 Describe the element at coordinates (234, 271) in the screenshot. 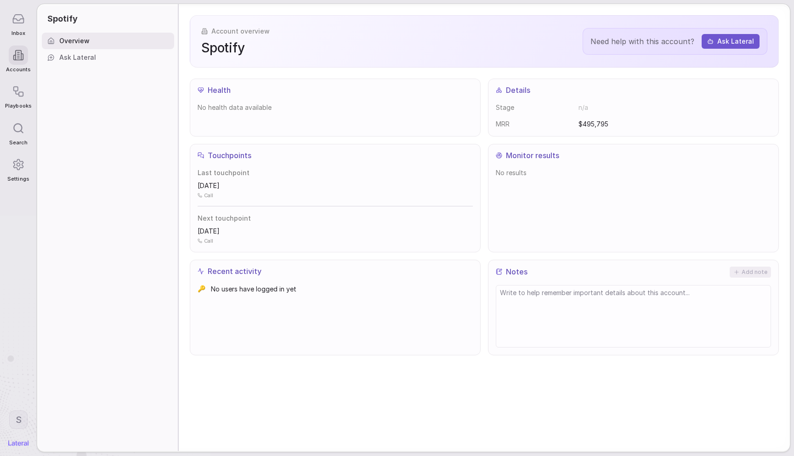

I see `span: Recent activity` at that location.